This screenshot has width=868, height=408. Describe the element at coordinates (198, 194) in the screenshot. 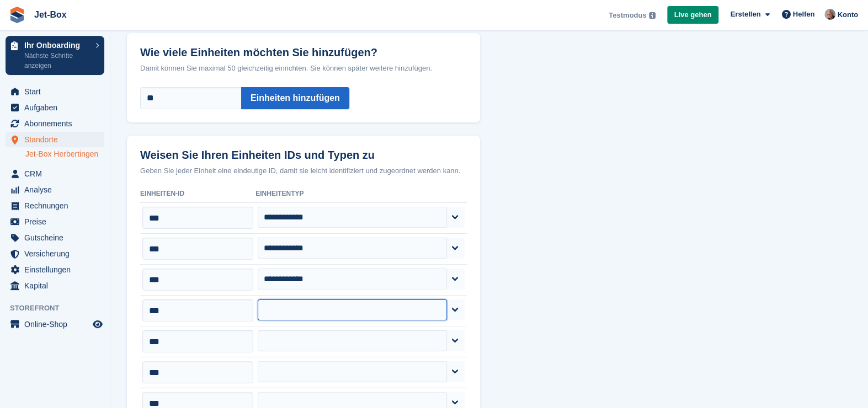

I see `th: Einheiten-ID` at that location.